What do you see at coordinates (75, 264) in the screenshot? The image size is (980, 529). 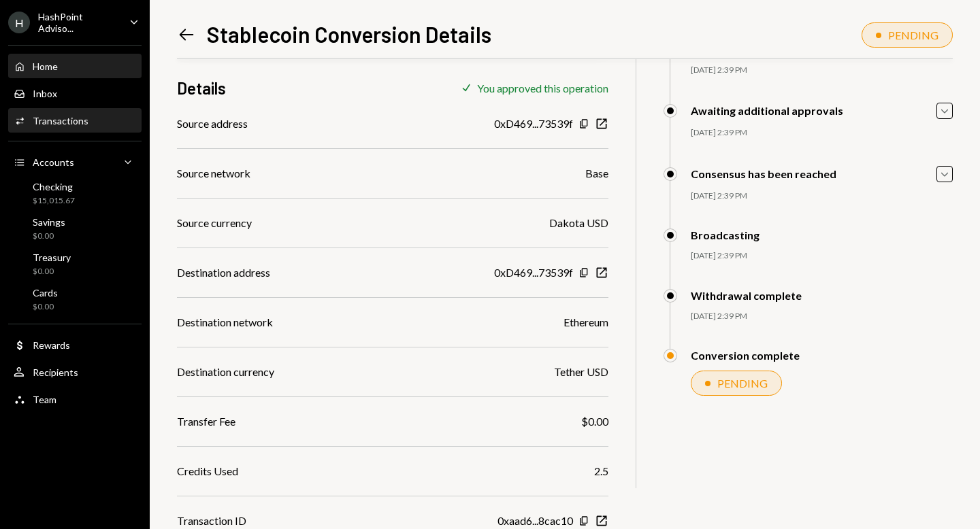 I see `a: Treasury$0.00` at bounding box center [75, 264].